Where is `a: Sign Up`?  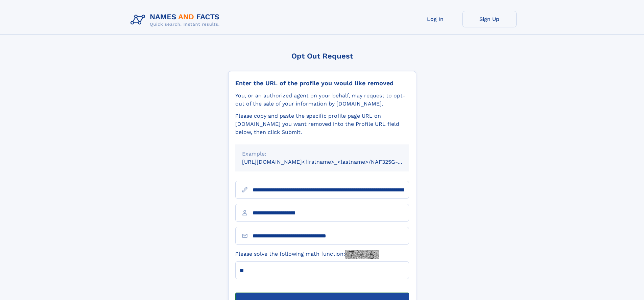 a: Sign Up is located at coordinates (489, 19).